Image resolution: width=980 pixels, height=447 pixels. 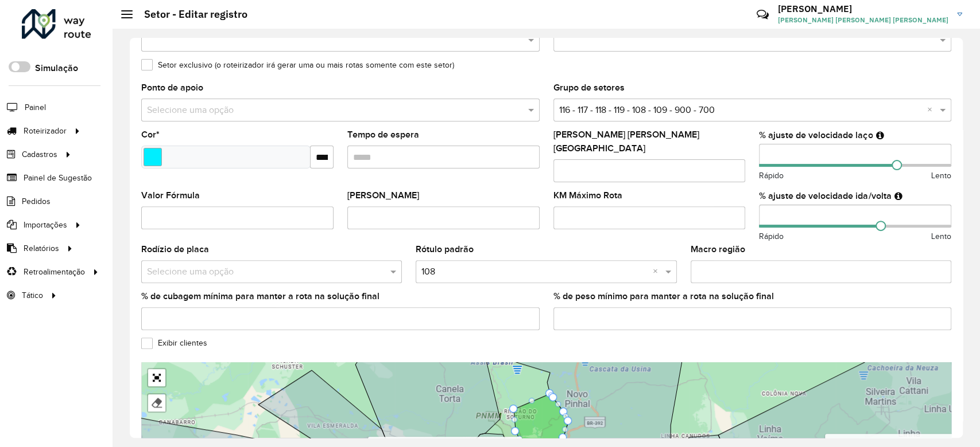 What do you see at coordinates (172, 88) in the screenshot?
I see `label: Ponto de apoio` at bounding box center [172, 88].